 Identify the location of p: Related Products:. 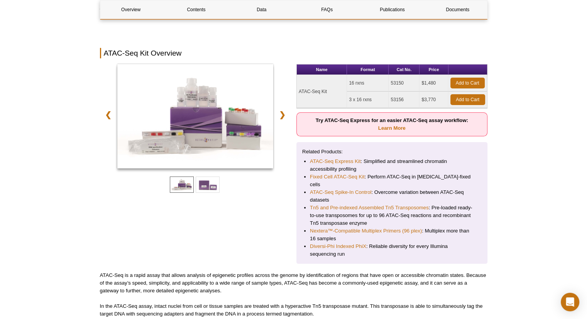
(392, 152).